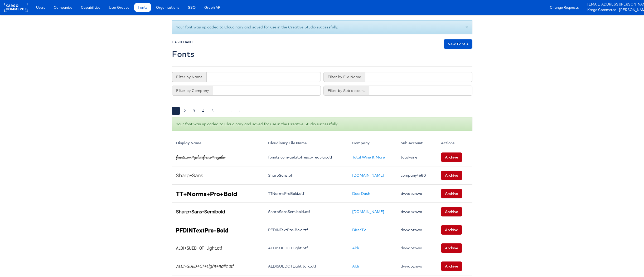 The width and height of the screenshot is (644, 277). What do you see at coordinates (199, 249) in the screenshot?
I see `img: ALDI SUED OT Light.otf` at bounding box center [199, 249].